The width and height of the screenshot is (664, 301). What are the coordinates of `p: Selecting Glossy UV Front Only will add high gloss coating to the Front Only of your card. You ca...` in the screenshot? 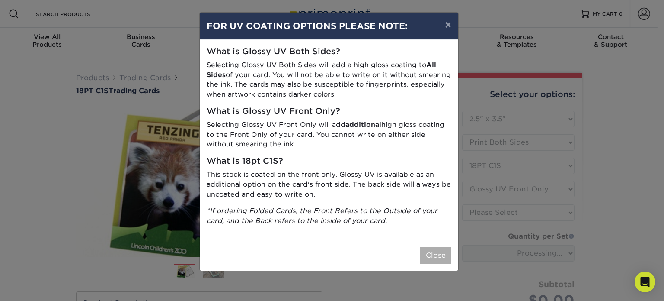 It's located at (329, 135).